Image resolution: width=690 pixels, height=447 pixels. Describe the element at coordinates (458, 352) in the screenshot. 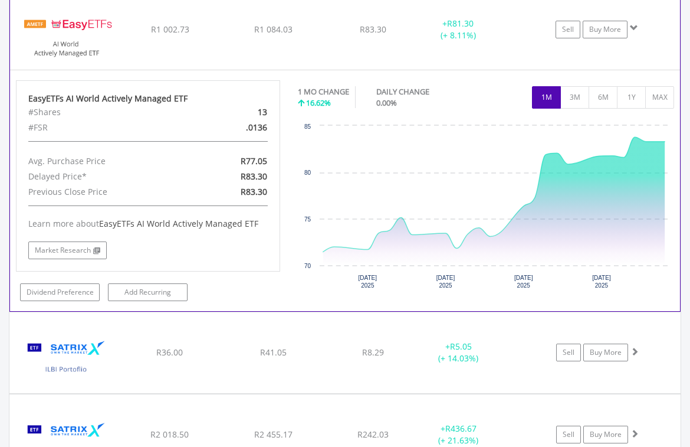

I see `div: + (+ 14.03%)` at that location.